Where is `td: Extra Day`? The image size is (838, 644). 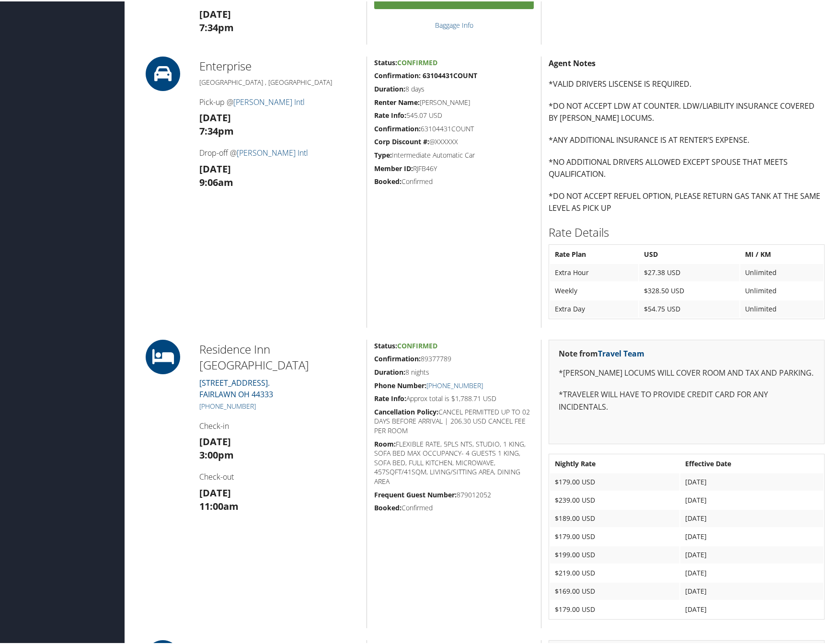 td: Extra Day is located at coordinates (594, 308).